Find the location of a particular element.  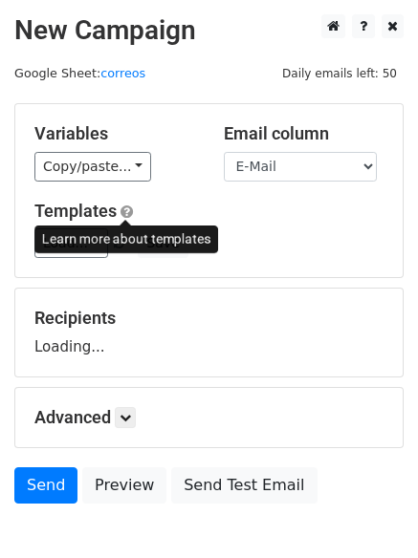

div: Learn more about templates is located at coordinates (126, 239).